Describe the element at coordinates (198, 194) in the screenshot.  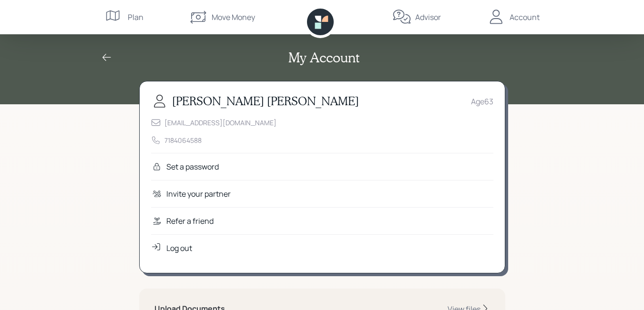
I see `div: Invite your partner` at that location.